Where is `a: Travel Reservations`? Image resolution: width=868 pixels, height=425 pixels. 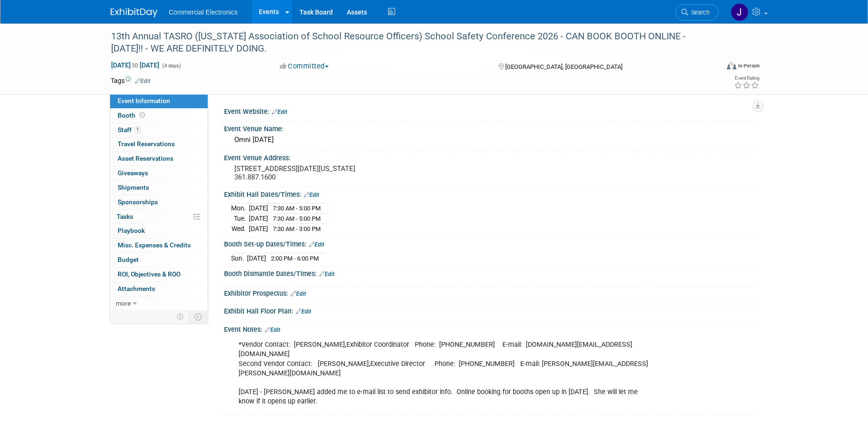
a: Travel Reservations is located at coordinates (159, 144).